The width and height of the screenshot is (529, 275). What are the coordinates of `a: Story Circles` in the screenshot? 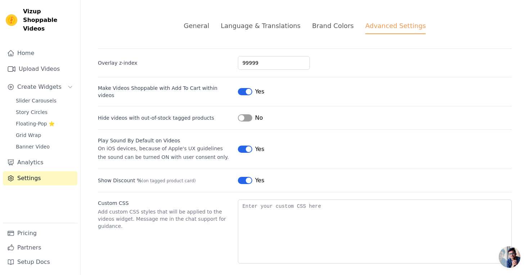 It's located at (44, 112).